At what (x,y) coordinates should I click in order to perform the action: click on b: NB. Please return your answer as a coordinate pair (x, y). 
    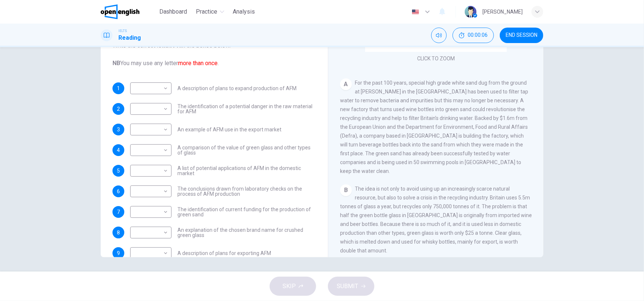
    Looking at the image, I should click on (116, 63).